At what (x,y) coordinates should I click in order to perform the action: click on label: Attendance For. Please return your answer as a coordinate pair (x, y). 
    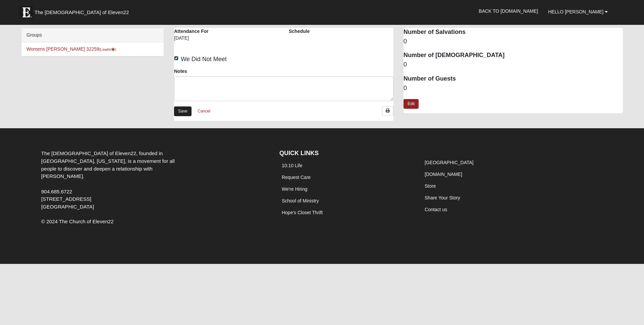
    Looking at the image, I should click on (191, 31).